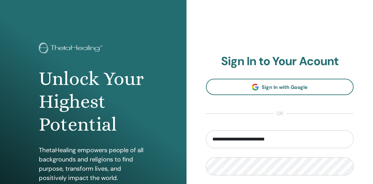 The width and height of the screenshot is (373, 184). Describe the element at coordinates (93, 101) in the screenshot. I see `h1: Unlock Your Highest Potential` at that location.